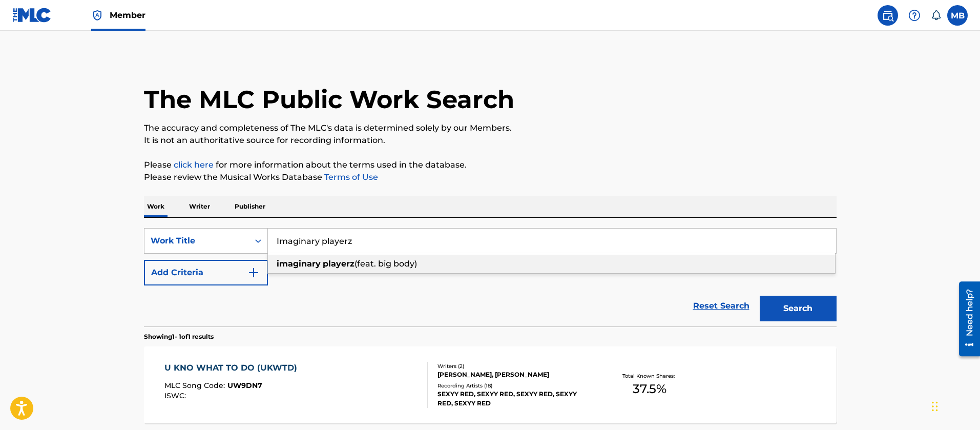 Image resolution: width=980 pixels, height=430 pixels. Describe the element at coordinates (339, 263) in the screenshot. I see `strong: playerz` at that location.